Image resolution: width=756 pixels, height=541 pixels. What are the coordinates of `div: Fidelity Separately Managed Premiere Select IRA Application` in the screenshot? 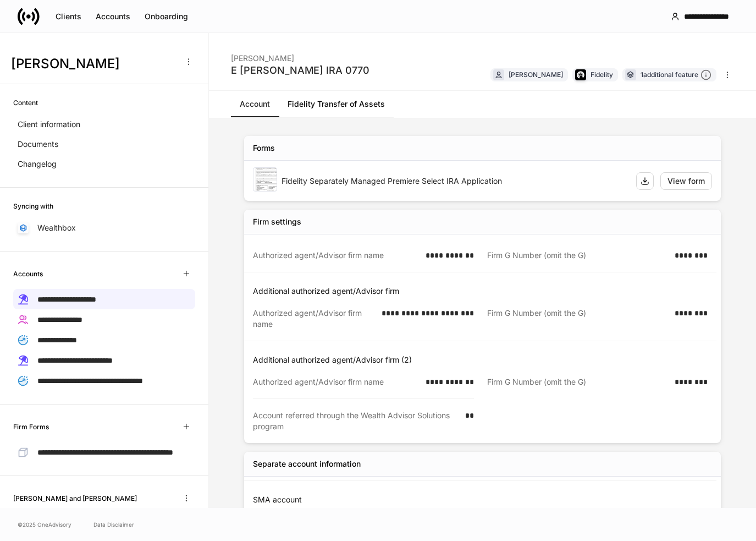 It's located at (454, 181).